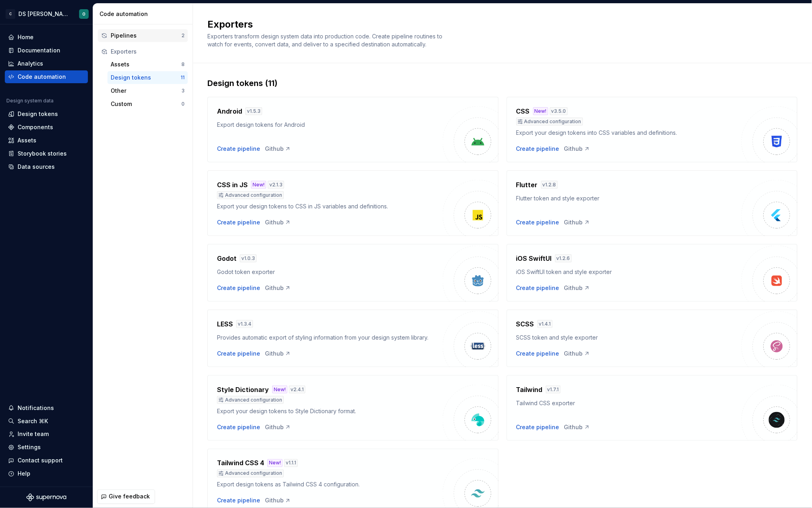 Image resolution: width=812 pixels, height=508 pixels. What do you see at coordinates (525, 324) in the screenshot?
I see `h4: SCSS` at bounding box center [525, 324].